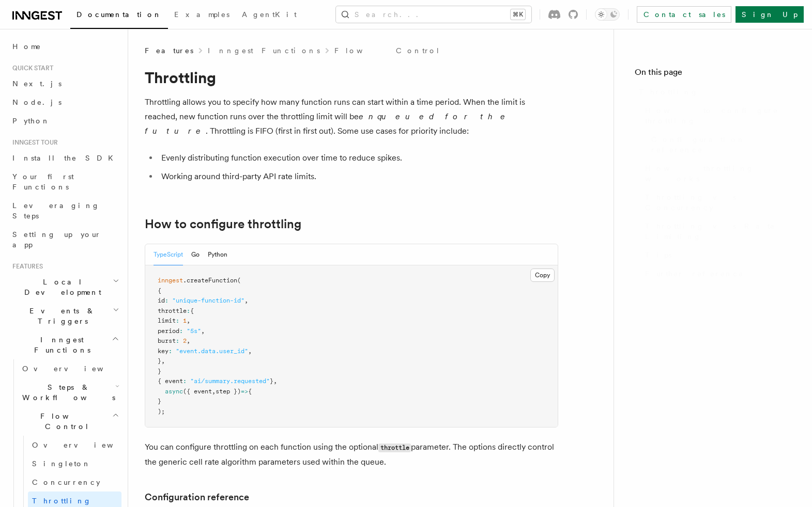 Image resolution: width=812 pixels, height=507 pixels. I want to click on button: Toggle dark mode, so click(607, 14).